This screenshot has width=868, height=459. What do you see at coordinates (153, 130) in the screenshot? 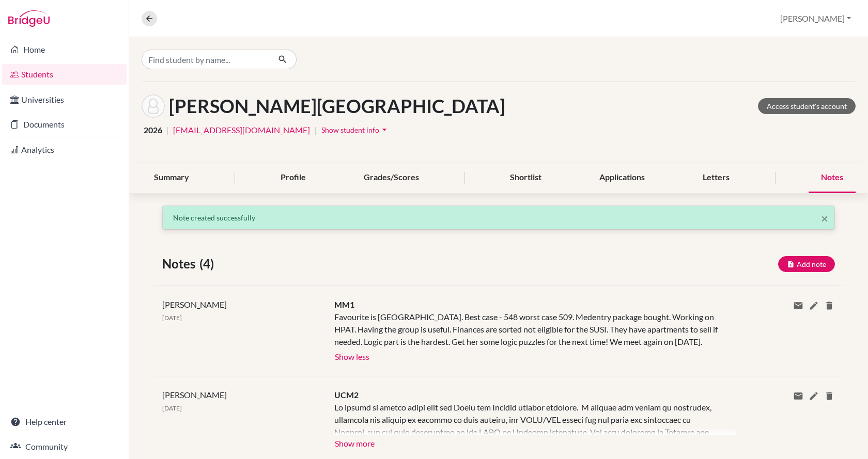
I see `span: 2026` at bounding box center [153, 130].